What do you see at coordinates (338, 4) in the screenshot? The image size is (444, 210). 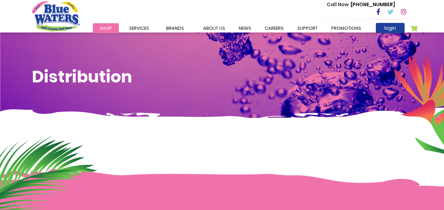 I see `span: Call Now :` at bounding box center [338, 4].